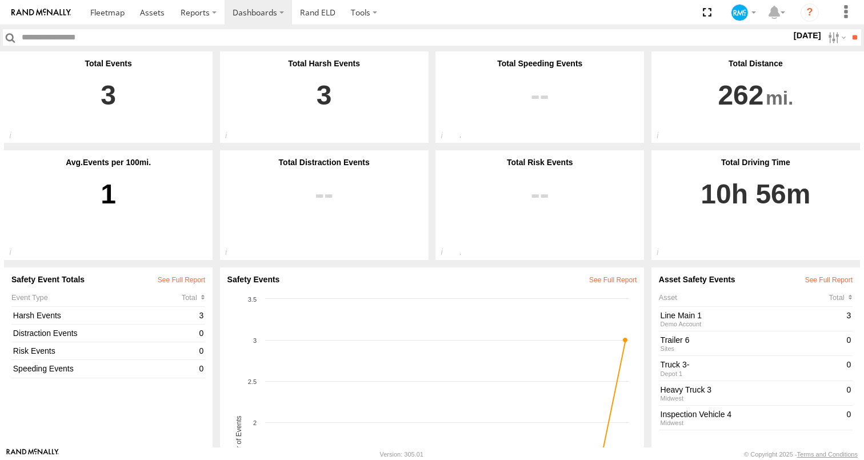 This screenshot has height=460, width=864. What do you see at coordinates (752, 340) in the screenshot?
I see `a: Trailer 6` at bounding box center [752, 340].